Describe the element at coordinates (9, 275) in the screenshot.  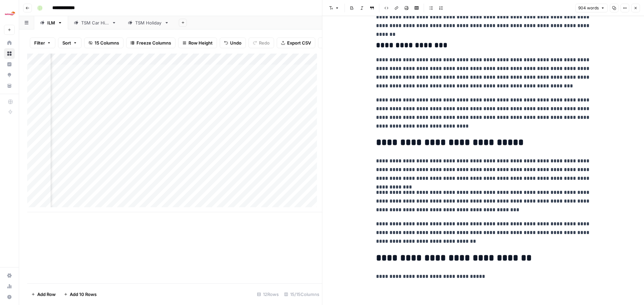
I see `a: Settings` at that location.